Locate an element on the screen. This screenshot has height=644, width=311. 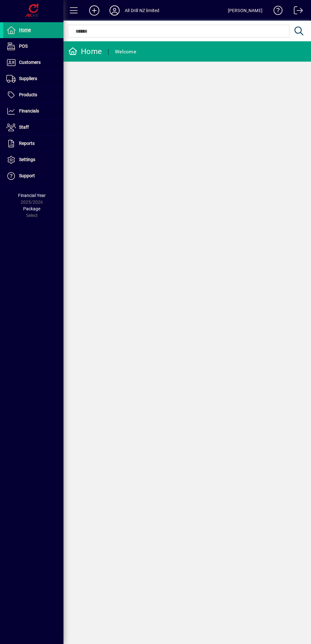
div: Welcome is located at coordinates (125, 52).